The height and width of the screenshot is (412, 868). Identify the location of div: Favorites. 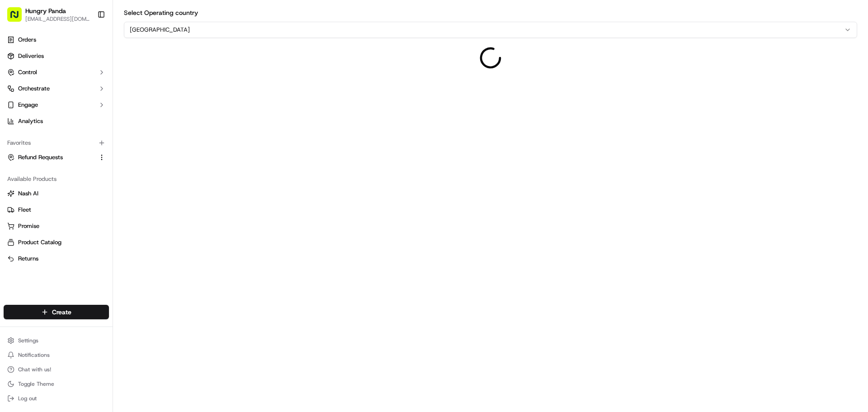
(56, 143).